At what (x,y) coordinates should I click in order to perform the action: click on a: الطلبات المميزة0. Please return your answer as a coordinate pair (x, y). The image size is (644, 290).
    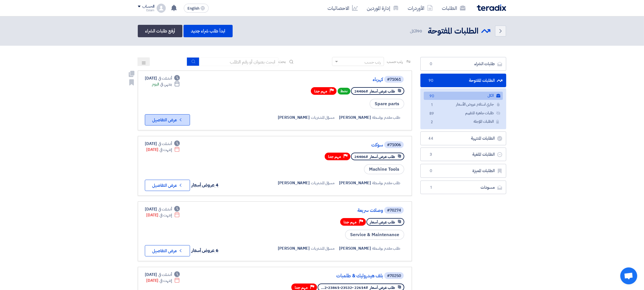
    Looking at the image, I should click on (463, 171).